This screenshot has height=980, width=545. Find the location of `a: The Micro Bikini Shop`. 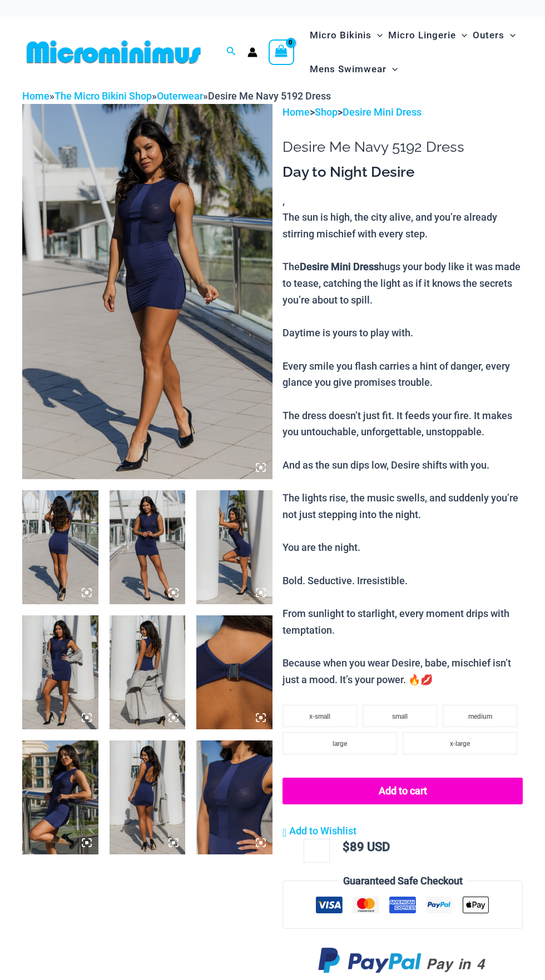

a: The Micro Bikini Shop is located at coordinates (102, 95).